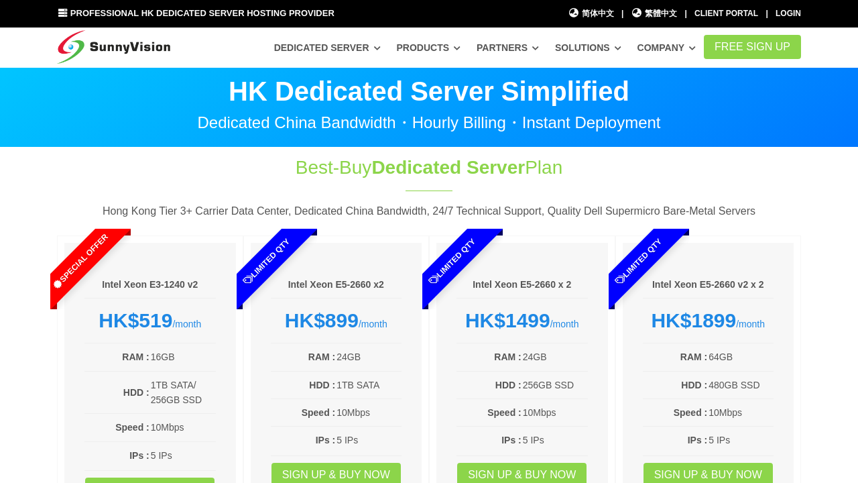 The width and height of the screenshot is (858, 483). What do you see at coordinates (788, 13) in the screenshot?
I see `a: Login` at bounding box center [788, 13].